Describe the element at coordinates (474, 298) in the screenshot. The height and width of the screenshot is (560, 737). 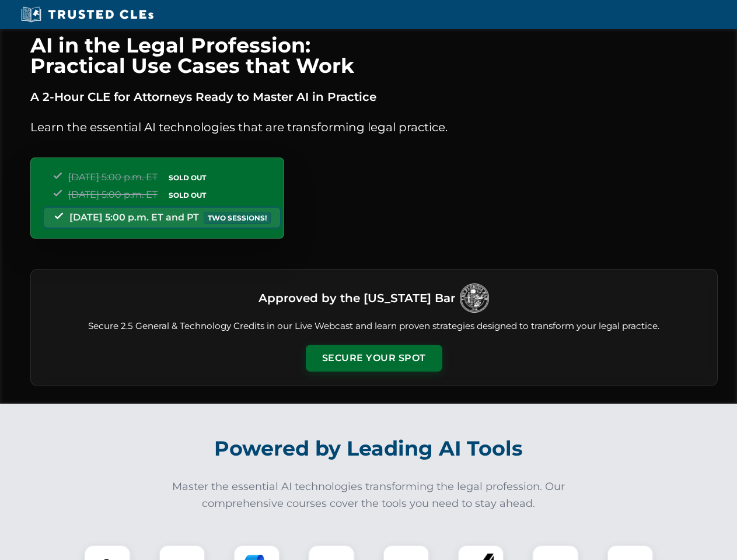
I see `img: Logo` at that location.